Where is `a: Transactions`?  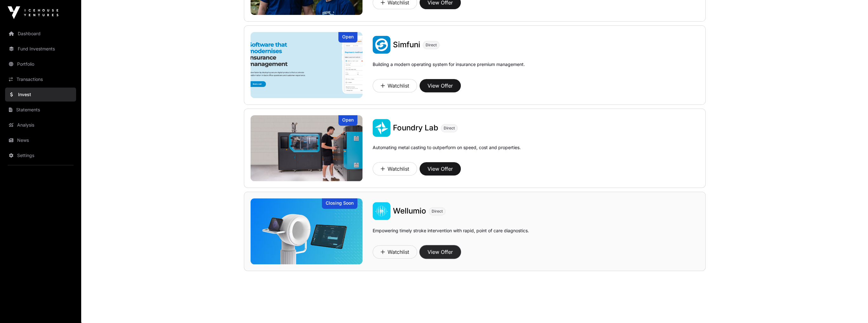 a: Transactions is located at coordinates (41, 79).